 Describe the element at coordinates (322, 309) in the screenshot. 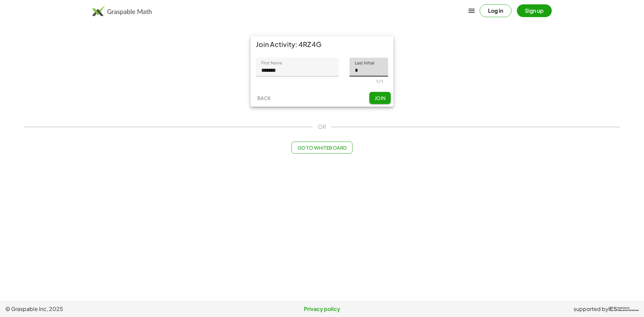

I see `a: Privacy policy` at that location.